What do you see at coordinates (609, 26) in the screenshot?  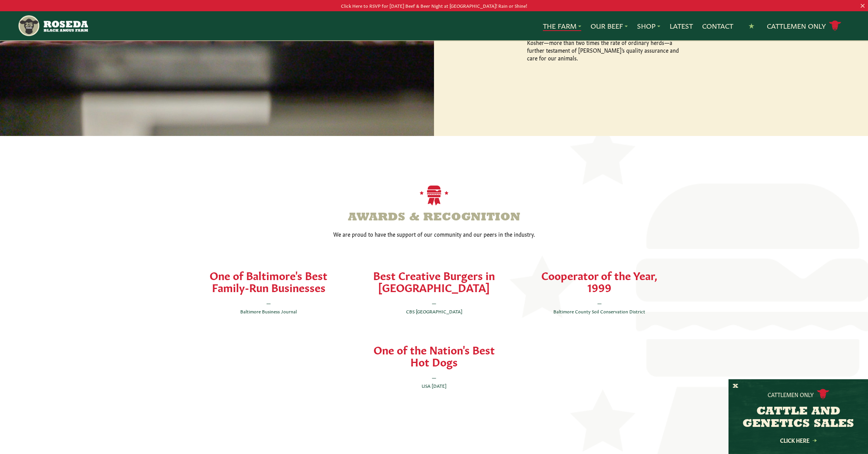 I see `a: Our Beef` at bounding box center [609, 26].